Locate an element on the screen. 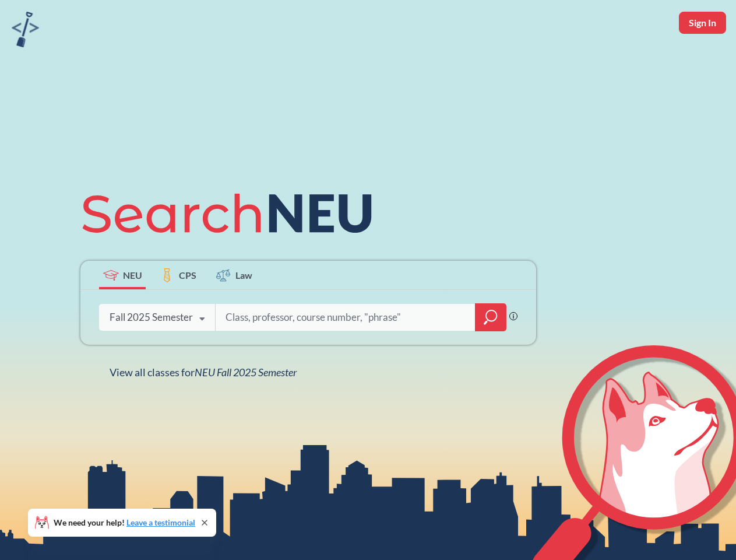 The width and height of the screenshot is (736, 560). span: NEU Fall 2025 Semester is located at coordinates (246, 372).